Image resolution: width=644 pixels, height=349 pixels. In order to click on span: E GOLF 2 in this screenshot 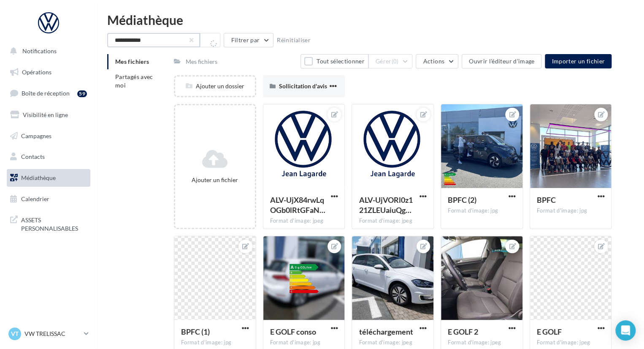, I will do `click(463, 331)`.